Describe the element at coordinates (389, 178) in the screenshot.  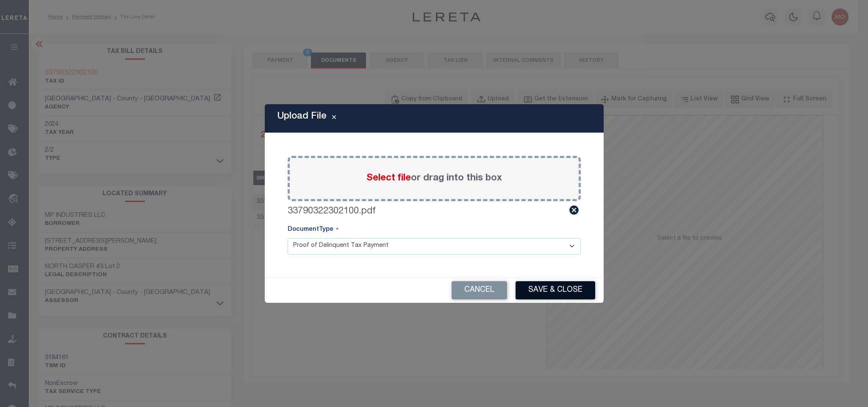
I see `span: Select file` at that location.